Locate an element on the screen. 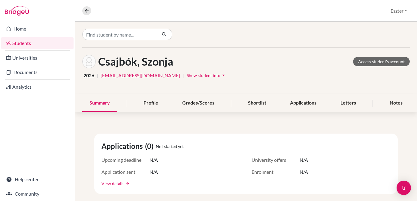 This screenshot has height=201, width=417. button: Show student infoarrow_drop_down is located at coordinates (206, 75).